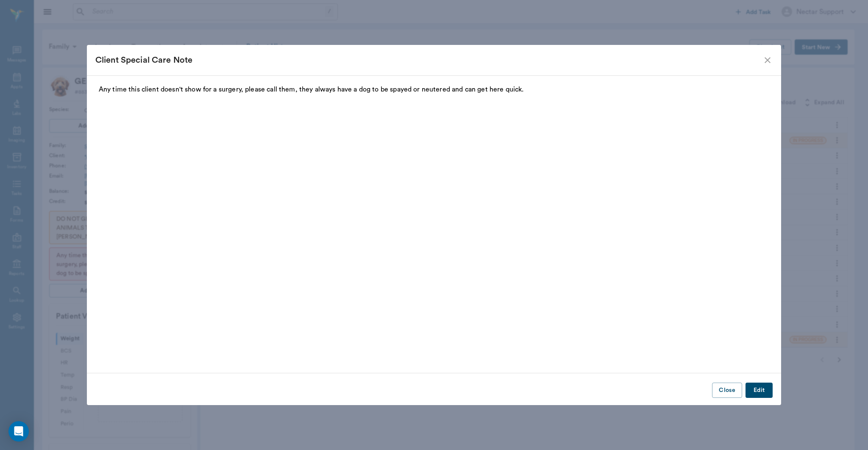 The image size is (868, 450). What do you see at coordinates (434, 89) in the screenshot?
I see `p: Any time this client doesn't show for a surgery, please call them, they always have a dog to be s...` at bounding box center [434, 89].